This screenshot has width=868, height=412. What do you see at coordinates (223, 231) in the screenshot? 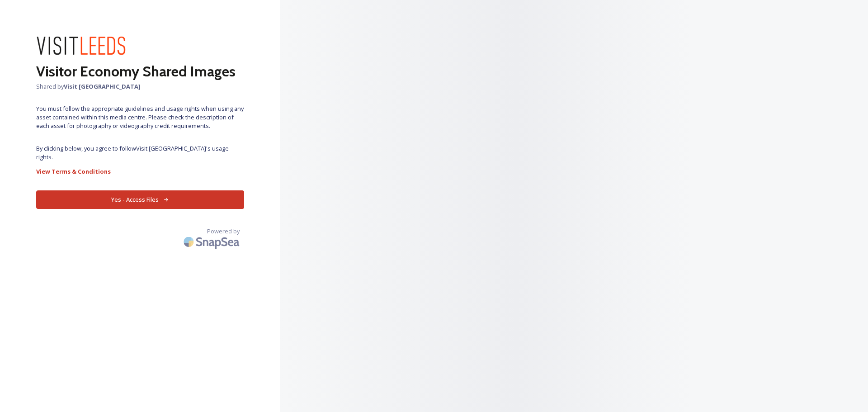
I see `span: Powered by` at bounding box center [223, 231].